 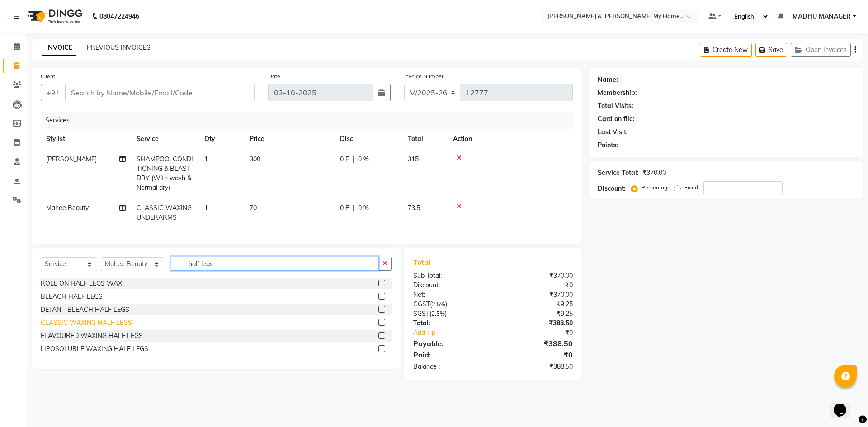 I want to click on span: SHAMPOO, CONDITIONING & BLAST DRY (With wash & Normal dry), so click(x=165, y=173).